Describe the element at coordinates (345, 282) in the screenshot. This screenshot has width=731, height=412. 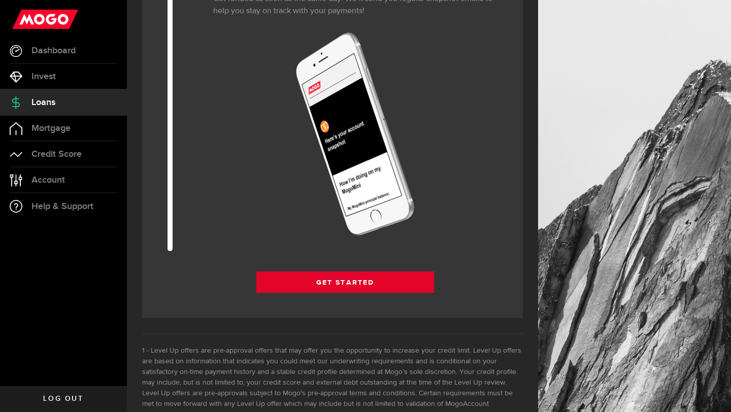
I see `a: Get Started` at that location.